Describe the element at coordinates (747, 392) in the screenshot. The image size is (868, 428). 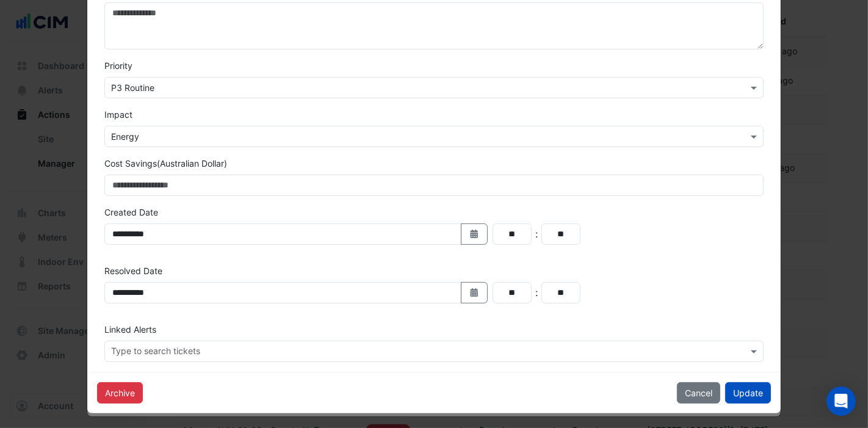
I see `button: Update` at that location.